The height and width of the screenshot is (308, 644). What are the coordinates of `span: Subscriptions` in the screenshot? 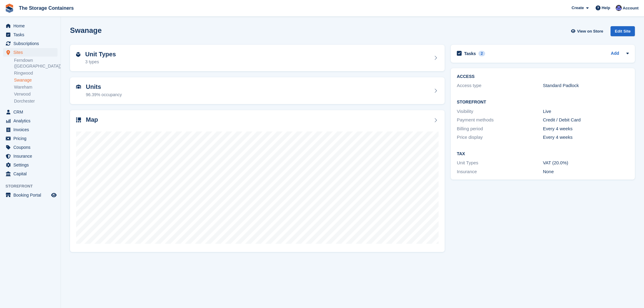 It's located at (32, 43).